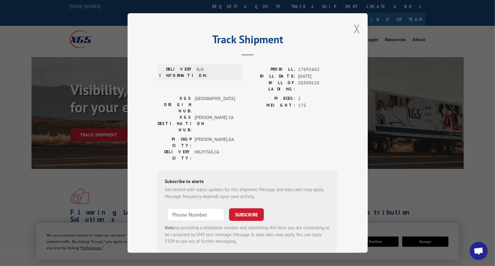  Describe the element at coordinates (318, 105) in the screenshot. I see `span: 175` at that location.